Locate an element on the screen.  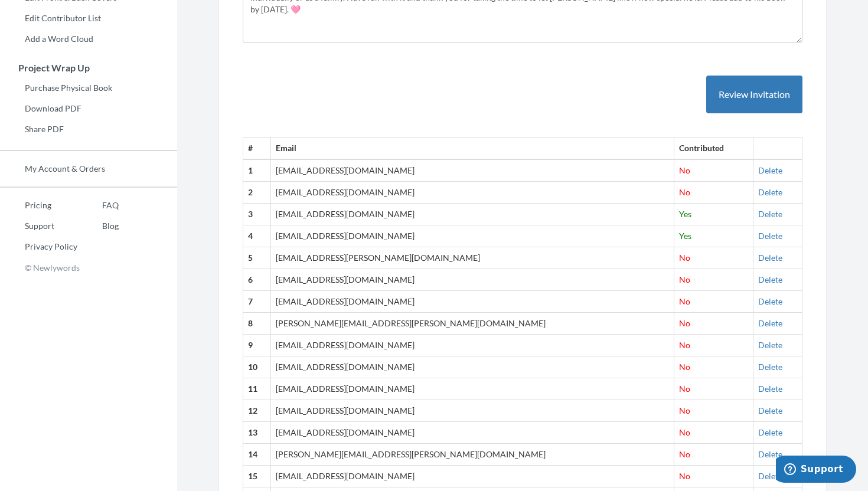
button: Review Invitation is located at coordinates (754, 94).